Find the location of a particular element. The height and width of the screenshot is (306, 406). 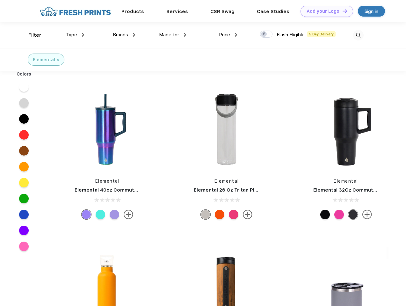

div: Add your Logo is located at coordinates (323, 11).